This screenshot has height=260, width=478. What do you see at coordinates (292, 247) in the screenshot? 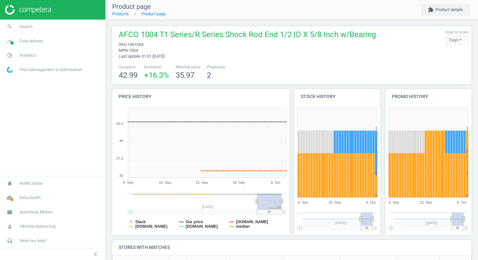
I see `h4: Stores with matches` at bounding box center [292, 247].